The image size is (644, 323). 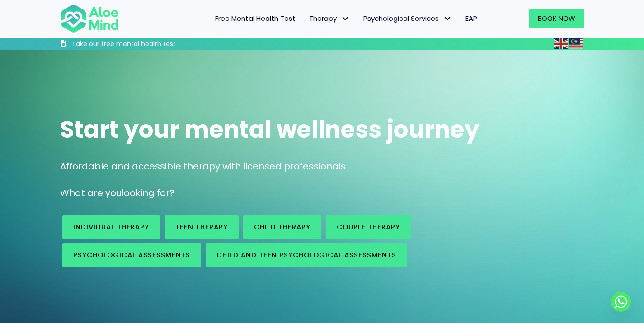 I want to click on a: Teen Therapy, so click(x=201, y=227).